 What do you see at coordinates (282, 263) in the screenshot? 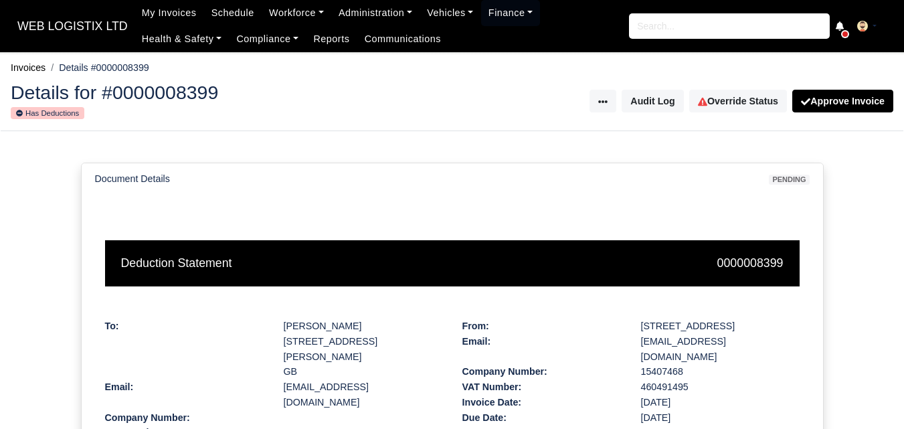
I see `h5: Deduction Statement` at bounding box center [282, 263].